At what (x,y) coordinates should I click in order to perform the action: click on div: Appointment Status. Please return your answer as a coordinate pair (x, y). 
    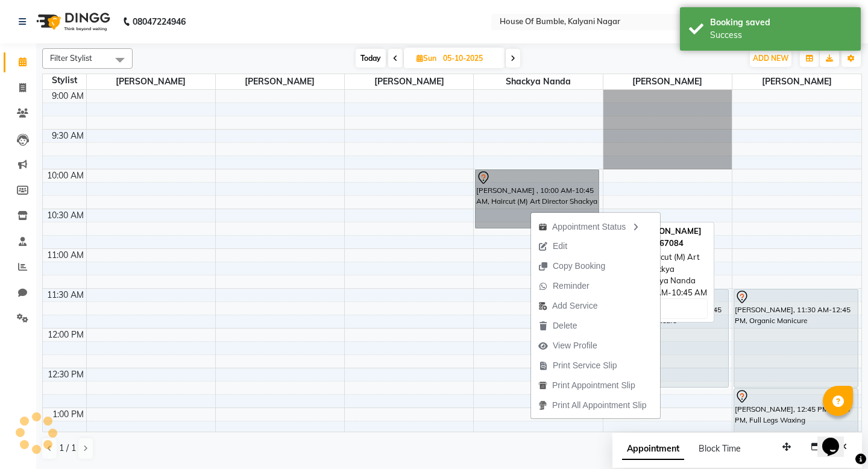
    Looking at the image, I should click on (596, 226).